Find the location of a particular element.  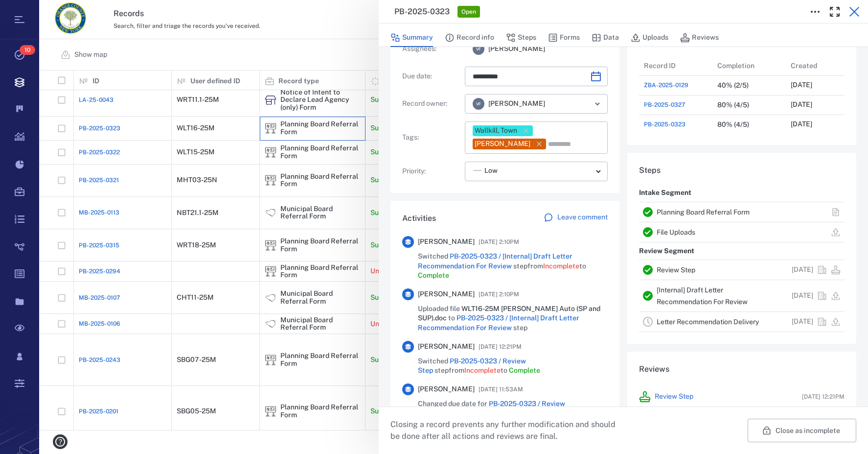

span: PB-2025-0327 is located at coordinates (665, 105).